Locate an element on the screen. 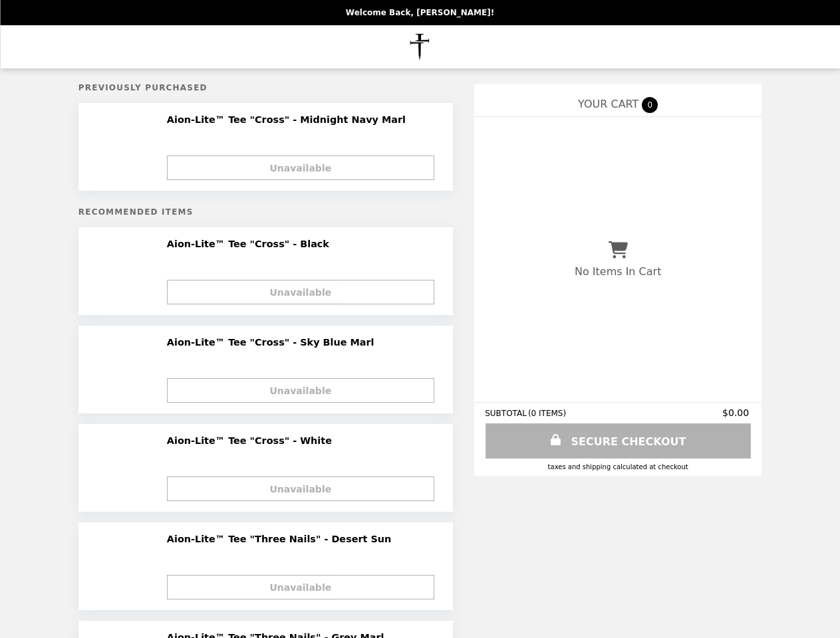 This screenshot has height=638, width=840. span: $0.00 is located at coordinates (736, 413).